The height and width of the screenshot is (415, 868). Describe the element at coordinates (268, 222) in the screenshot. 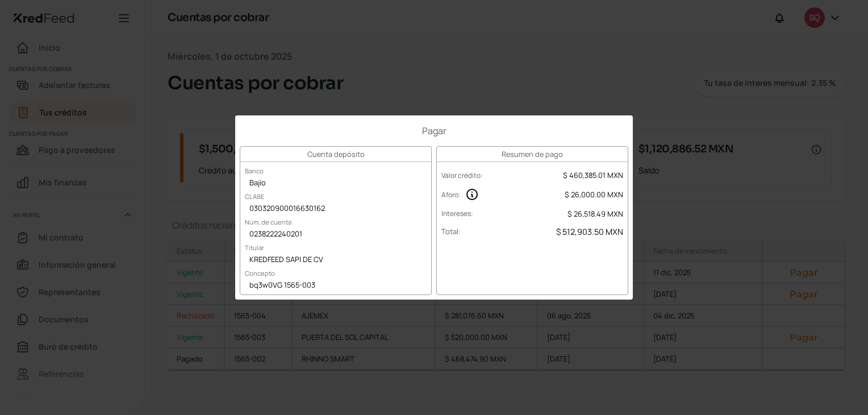

I see `label: Núm. de cuenta` at that location.